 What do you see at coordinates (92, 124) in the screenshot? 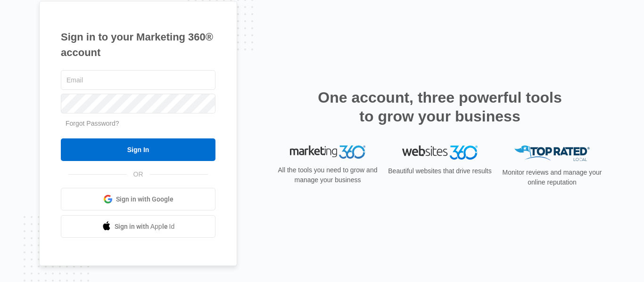
I see `a: Forgot Password?` at bounding box center [92, 124].